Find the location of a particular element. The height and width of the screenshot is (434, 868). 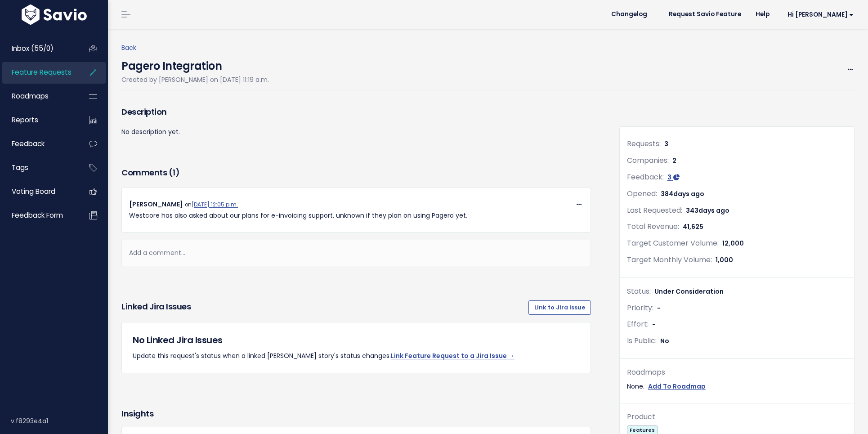

span: Feedback is located at coordinates (28, 143).